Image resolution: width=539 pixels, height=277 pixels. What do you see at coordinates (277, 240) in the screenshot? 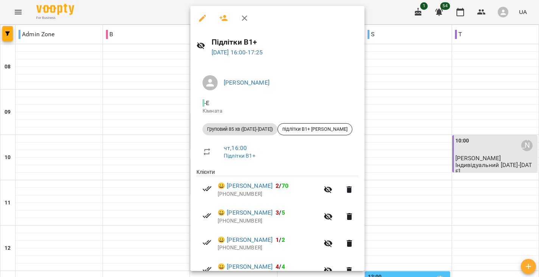
I see `span: 1` at bounding box center [277, 240].